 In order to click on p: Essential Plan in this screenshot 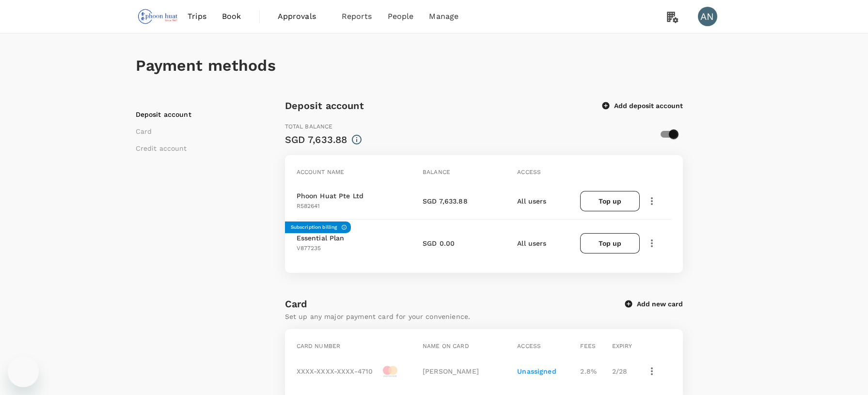, I will do `click(320, 238)`.